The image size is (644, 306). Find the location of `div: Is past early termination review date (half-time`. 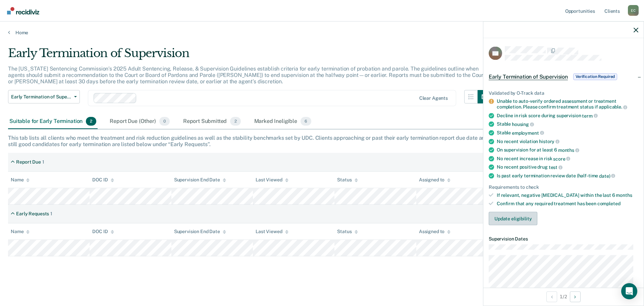

div: Is past early termination review date (half-time is located at coordinates (567, 175).